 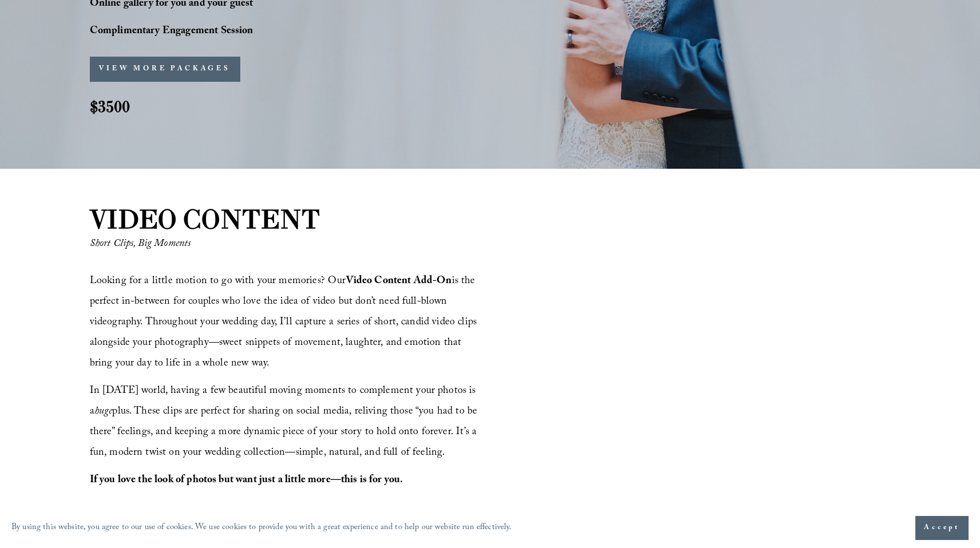 What do you see at coordinates (165, 69) in the screenshot?
I see `button: VIEW MORE PACKAGES` at bounding box center [165, 69].